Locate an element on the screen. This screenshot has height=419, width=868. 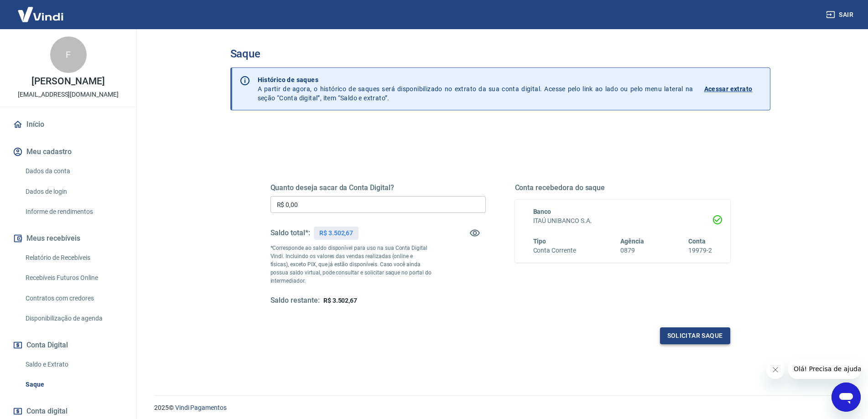
a: Vindi Pagamentos is located at coordinates (201, 408).